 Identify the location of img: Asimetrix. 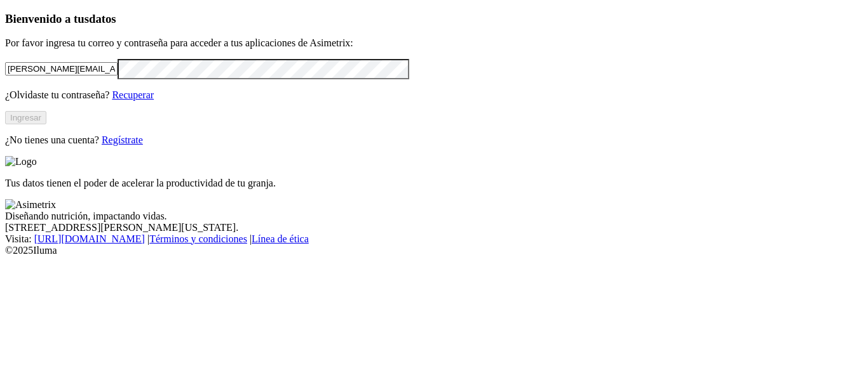
(30, 205).